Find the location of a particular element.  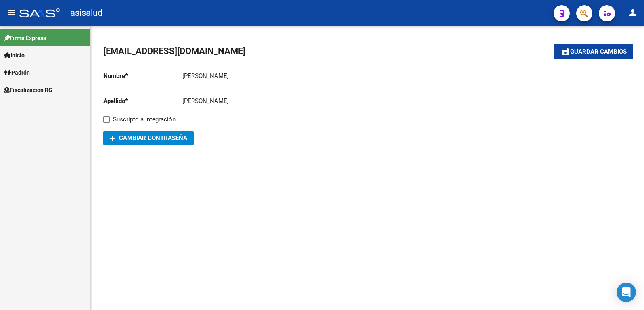

span: - asisalud is located at coordinates (83, 13).